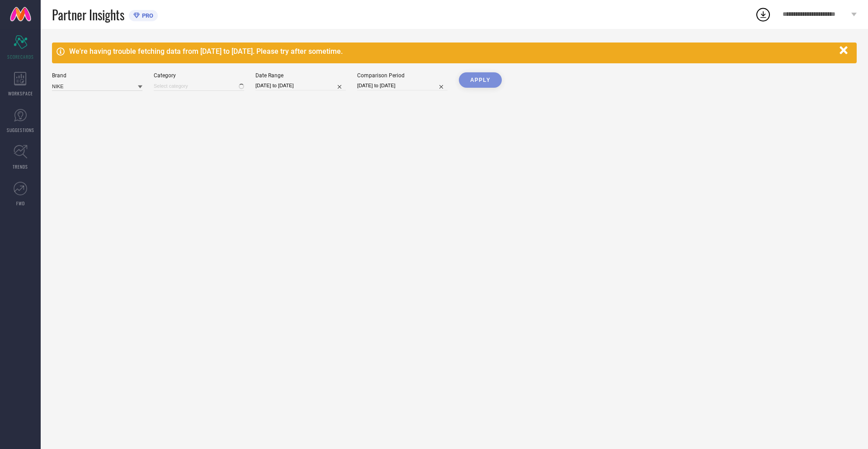 This screenshot has width=868, height=449. Describe the element at coordinates (199, 76) in the screenshot. I see `div: Category` at that location.